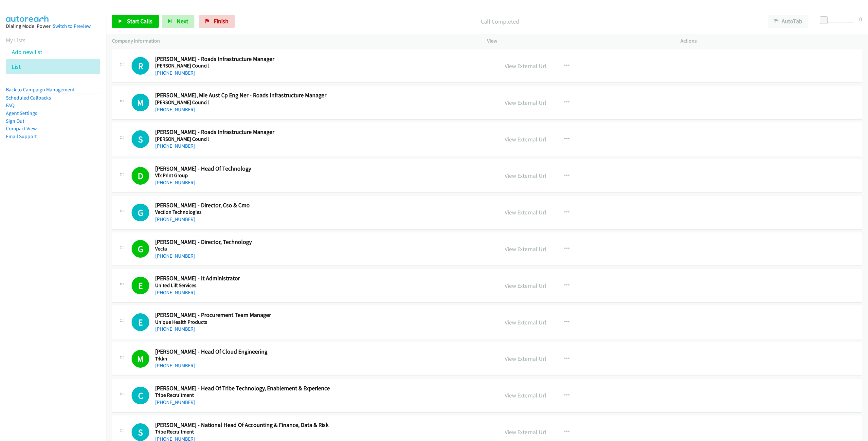  Describe the element at coordinates (221, 21) in the screenshot. I see `span: Finish` at that location.